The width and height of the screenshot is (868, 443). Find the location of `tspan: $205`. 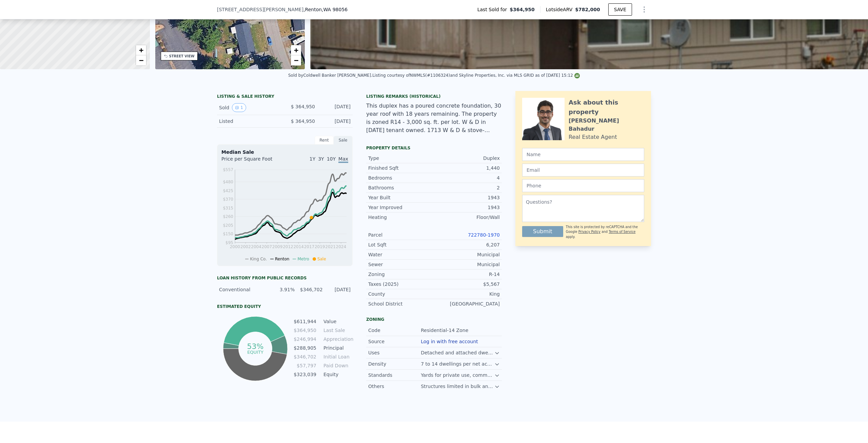

tspan: $205 is located at coordinates (228, 225).